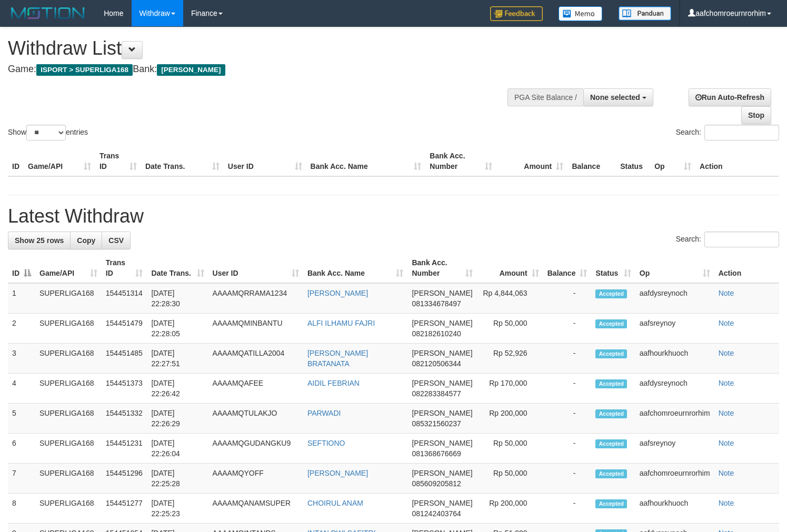 The image size is (787, 532). What do you see at coordinates (256, 329) in the screenshot?
I see `td: AAAAMQMINBANTU` at bounding box center [256, 329].